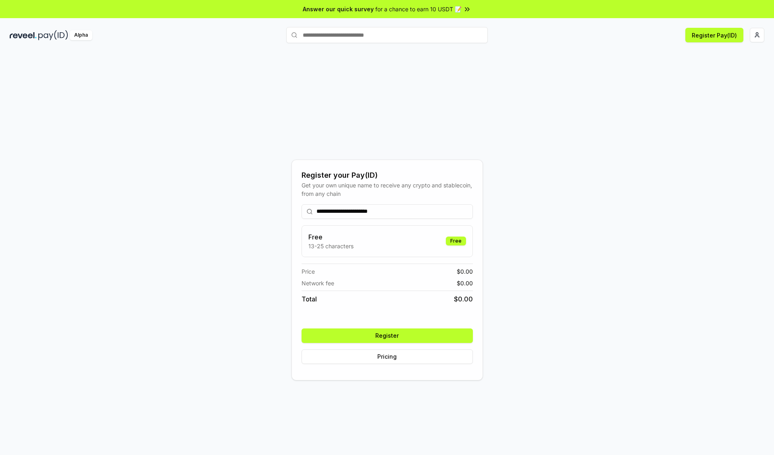  I want to click on span: Price, so click(308, 271).